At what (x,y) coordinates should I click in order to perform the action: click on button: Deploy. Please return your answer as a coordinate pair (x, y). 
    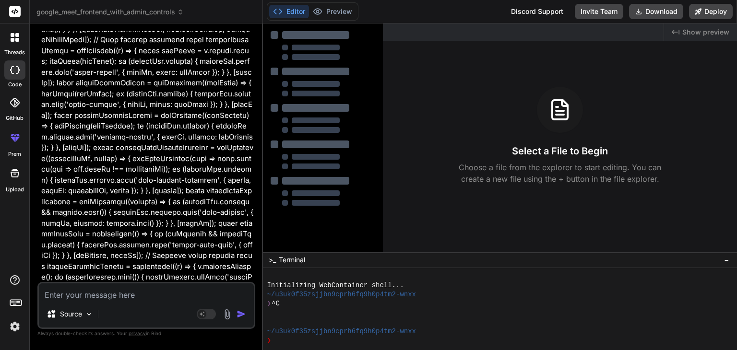
    Looking at the image, I should click on (710, 12).